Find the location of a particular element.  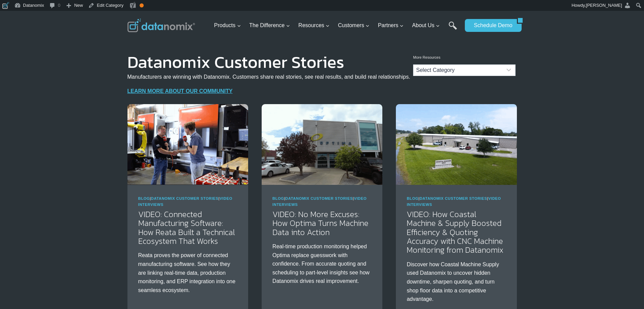

img: Reata’s Connected Manufacturing Software Ecosystem is located at coordinates (187, 144).